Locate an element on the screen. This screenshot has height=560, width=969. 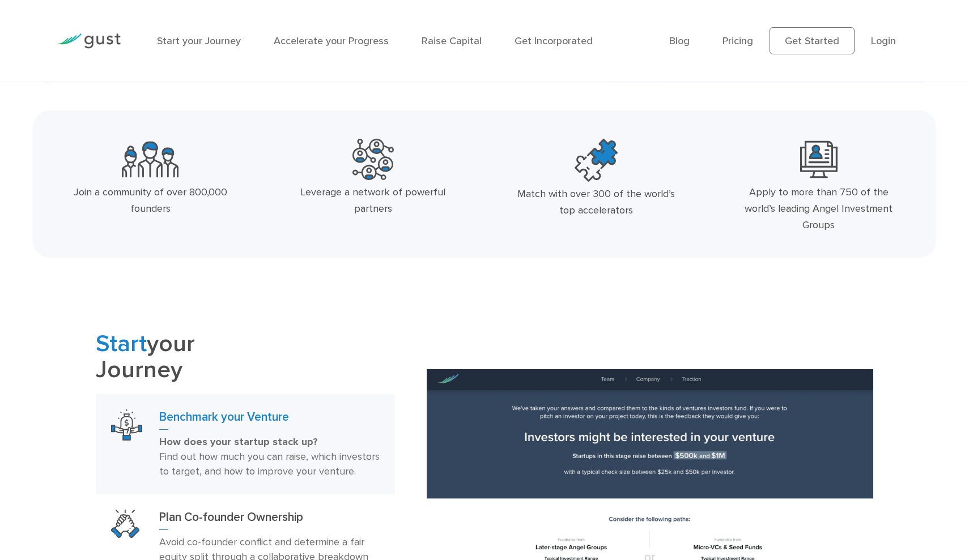
strong: How does your startup stack up? is located at coordinates (238, 442).